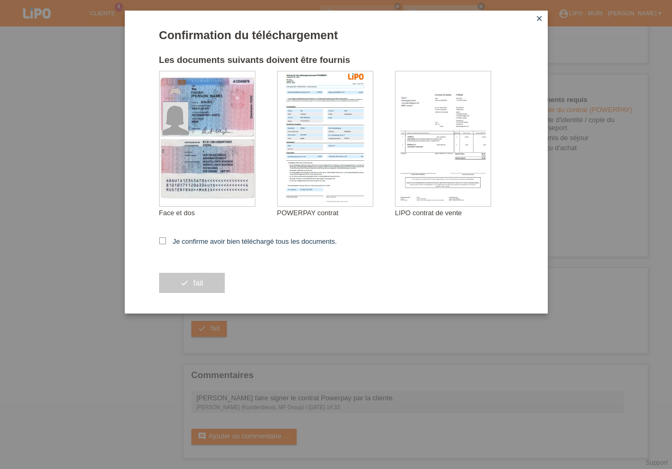  What do you see at coordinates (356, 76) in the screenshot?
I see `img: 39073_print.png` at bounding box center [356, 76].